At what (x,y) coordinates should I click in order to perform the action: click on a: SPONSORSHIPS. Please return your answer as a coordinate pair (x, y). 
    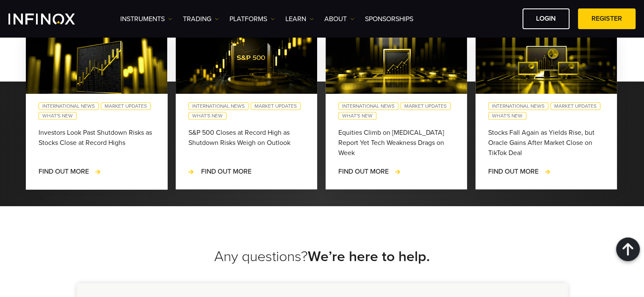
    Looking at the image, I should click on (389, 19).